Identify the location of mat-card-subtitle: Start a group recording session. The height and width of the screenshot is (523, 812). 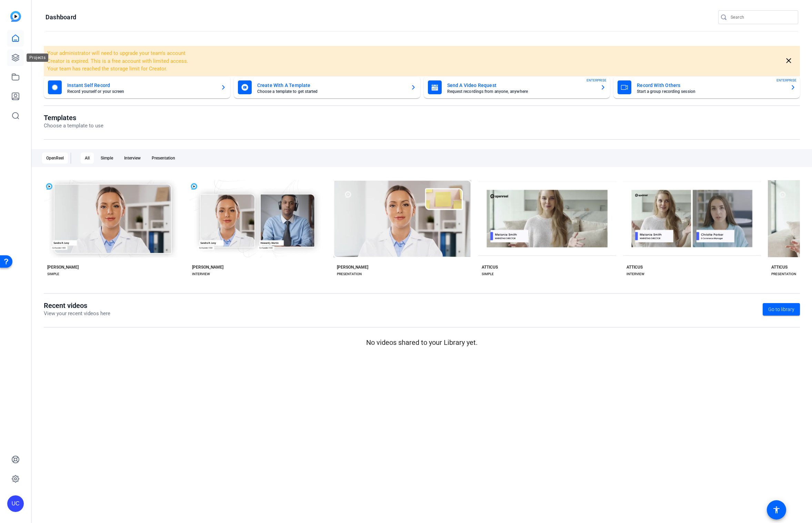
(711, 91).